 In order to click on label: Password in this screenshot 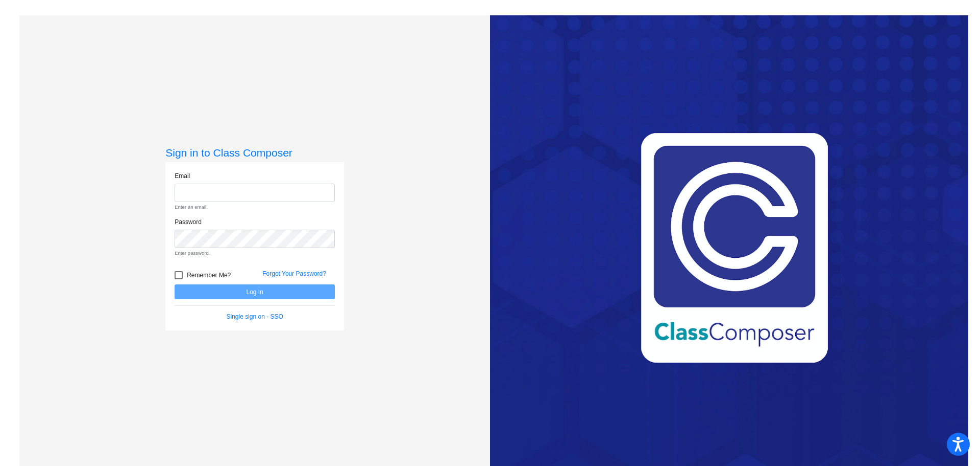, I will do `click(188, 222)`.